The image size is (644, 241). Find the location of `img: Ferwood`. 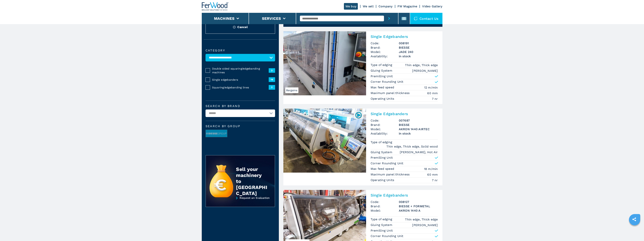

img: Ferwood is located at coordinates (215, 7).